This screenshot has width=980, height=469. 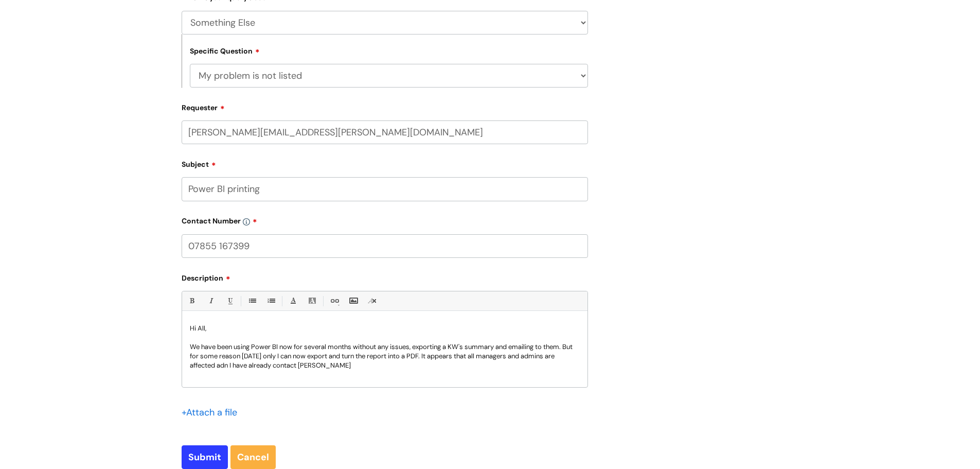 I want to click on a: Remove formatting (Ctrl-\), so click(x=372, y=300).